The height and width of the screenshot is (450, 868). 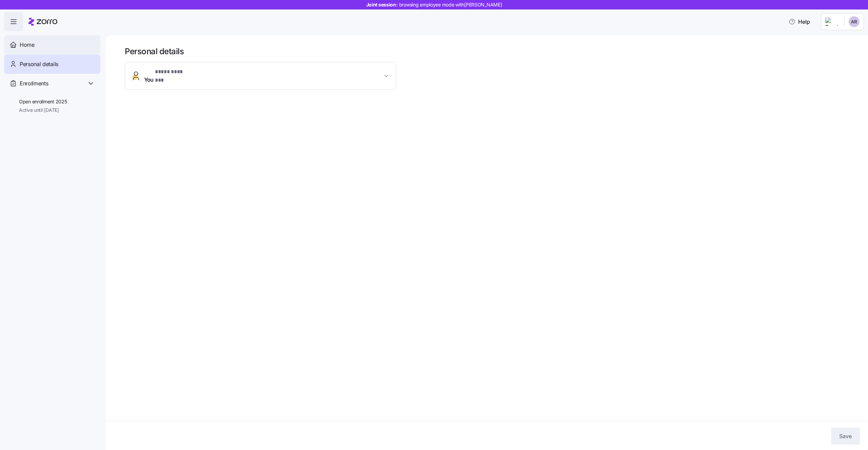 I want to click on img: 822386113fc9d91010529d04cc692d6d, so click(x=854, y=22).